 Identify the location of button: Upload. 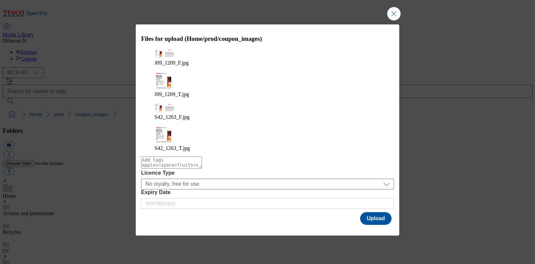
(376, 218).